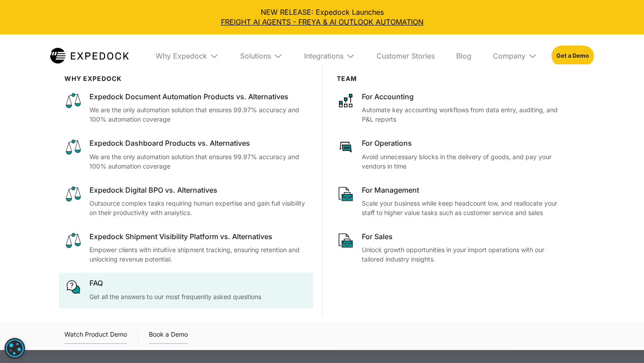  Describe the element at coordinates (572, 56) in the screenshot. I see `a: Get a Demo` at that location.